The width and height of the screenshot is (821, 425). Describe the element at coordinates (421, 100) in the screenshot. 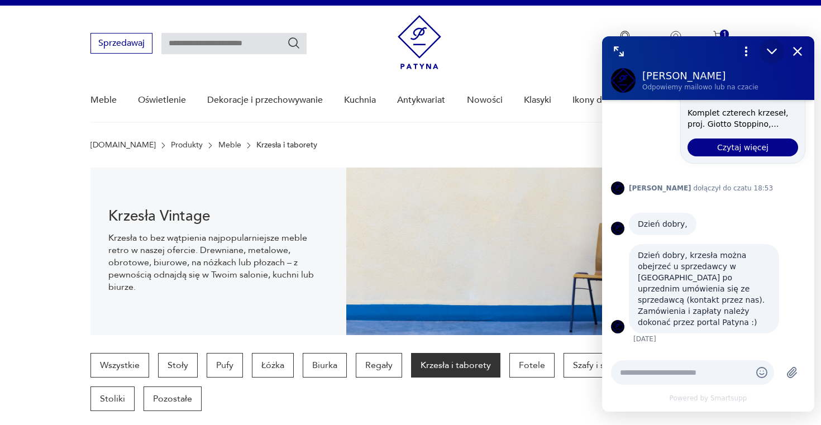

I see `a: Antykwariat` at that location.